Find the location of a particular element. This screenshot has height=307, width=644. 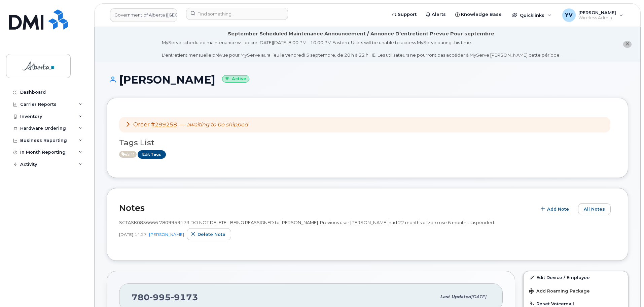

span: Order is located at coordinates (141, 124).